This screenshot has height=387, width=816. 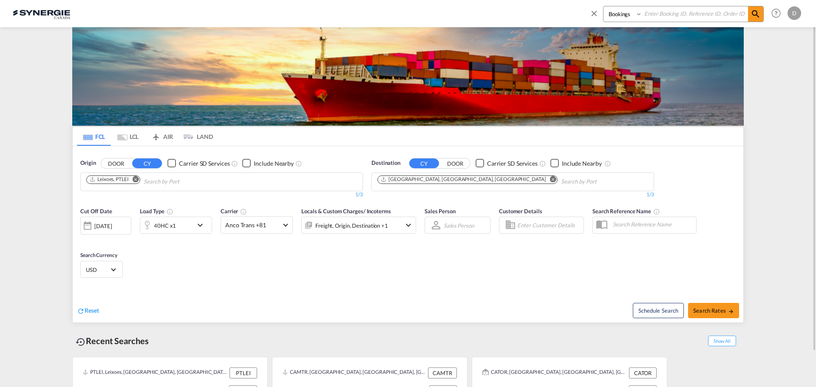 I want to click on span: Show All, so click(x=722, y=341).